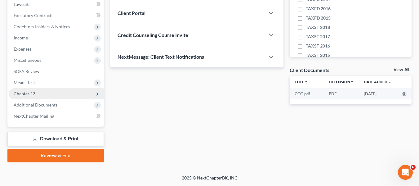 The image size is (419, 186). I want to click on span: Executory Contracts, so click(33, 15).